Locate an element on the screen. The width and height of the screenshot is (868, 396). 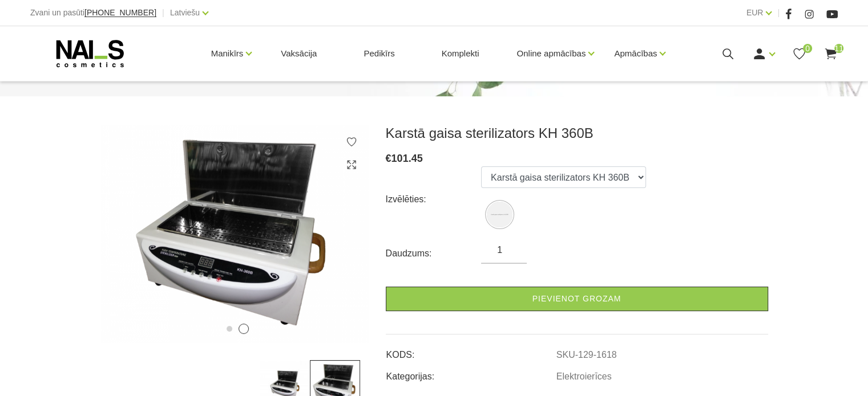
a: Manikīrs is located at coordinates (227, 54).